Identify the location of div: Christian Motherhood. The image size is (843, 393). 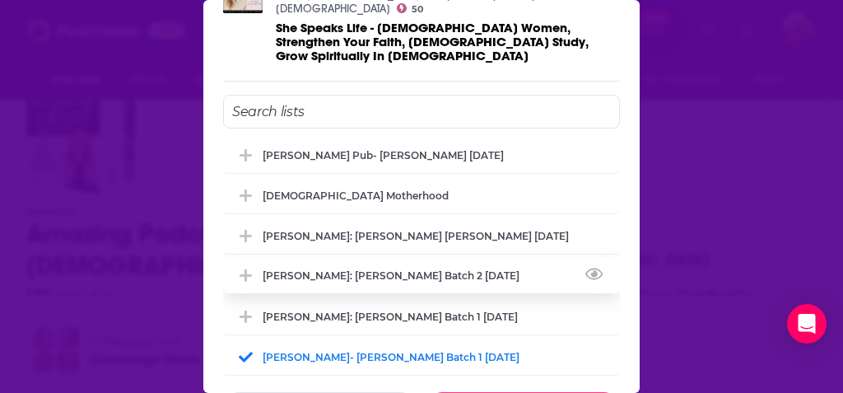
(422, 195).